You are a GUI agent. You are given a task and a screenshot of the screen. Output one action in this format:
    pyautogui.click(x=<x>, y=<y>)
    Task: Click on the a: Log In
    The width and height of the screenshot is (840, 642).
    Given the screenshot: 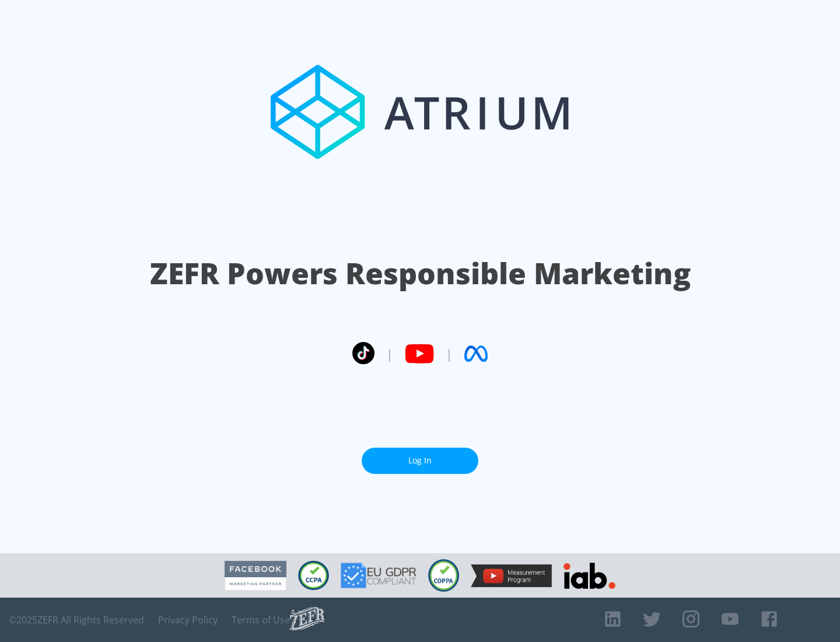 What is the action you would take?
    pyautogui.click(x=420, y=460)
    